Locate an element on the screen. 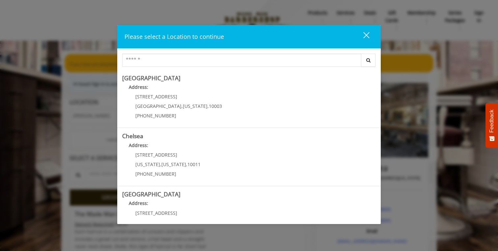 The image size is (498, 251). button: Feedback - Show survey is located at coordinates (491, 125).